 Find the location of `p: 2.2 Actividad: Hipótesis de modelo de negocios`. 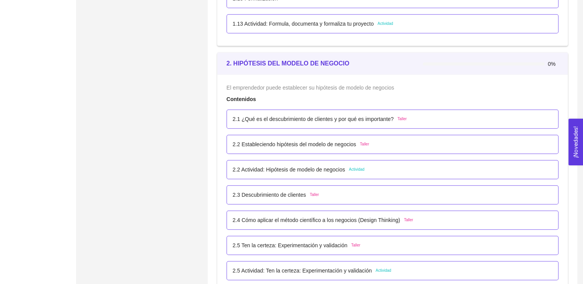

p: 2.2 Actividad: Hipótesis de modelo de negocios is located at coordinates (288, 170).